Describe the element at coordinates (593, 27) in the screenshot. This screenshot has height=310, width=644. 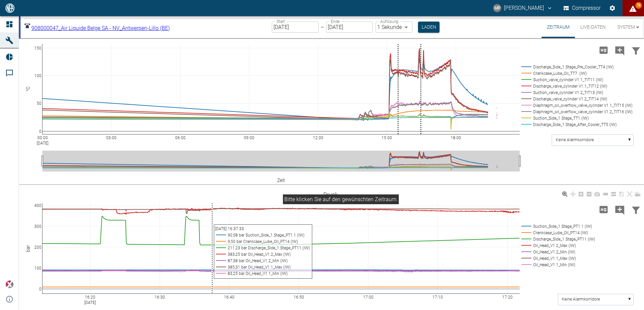
I see `button: Live-Daten` at that location.